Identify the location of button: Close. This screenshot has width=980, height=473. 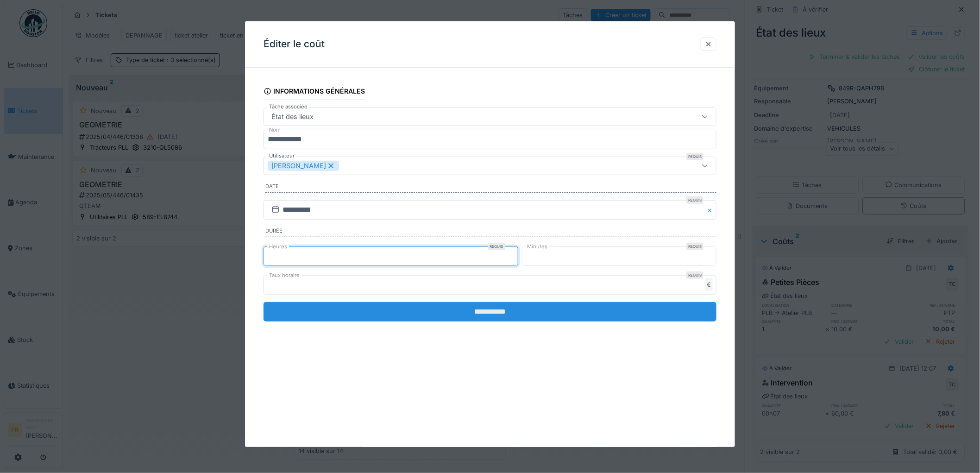
(711, 210).